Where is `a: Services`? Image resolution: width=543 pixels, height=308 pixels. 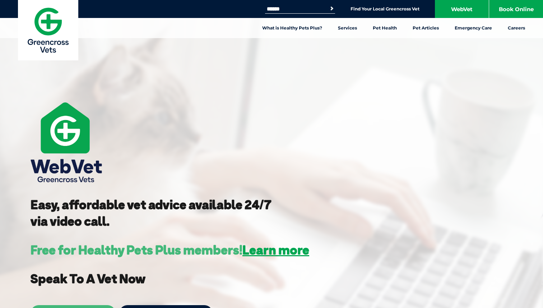
a: Services is located at coordinates (347, 28).